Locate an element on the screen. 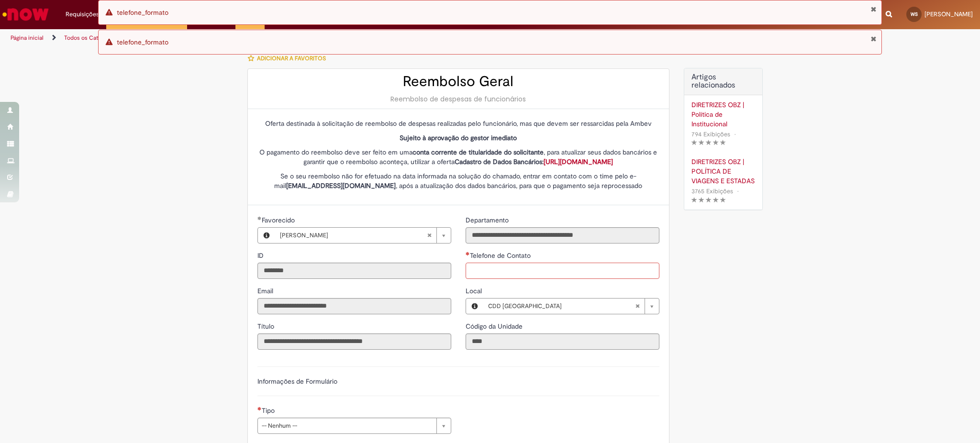  span: Adicionar a Favoritos is located at coordinates (292, 58).